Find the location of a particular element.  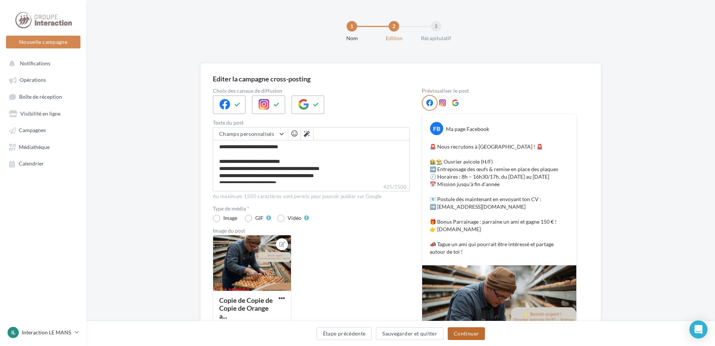

p: Interaction LE MANS is located at coordinates (47, 333).